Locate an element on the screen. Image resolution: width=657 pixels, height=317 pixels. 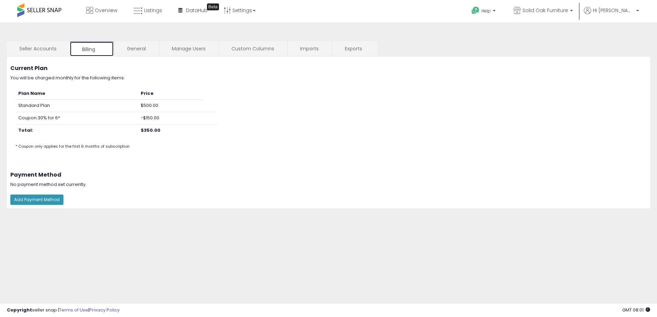
button: Add Payment Method is located at coordinates (37, 200).